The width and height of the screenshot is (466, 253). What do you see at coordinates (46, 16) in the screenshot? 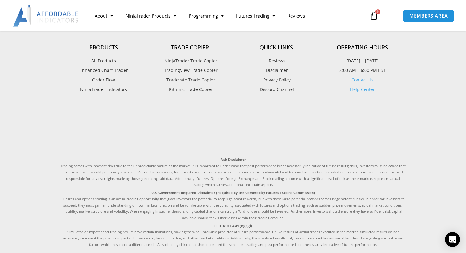
I see `img: LogoAI | Affordable Indicators – NinjaTrader` at bounding box center [46, 16].